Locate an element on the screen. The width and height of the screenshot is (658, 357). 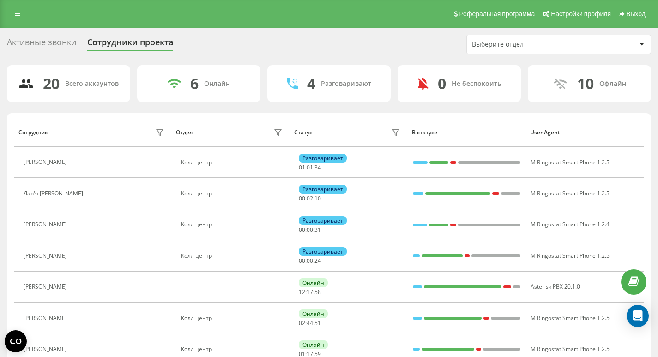
div: 20 is located at coordinates (51, 84).